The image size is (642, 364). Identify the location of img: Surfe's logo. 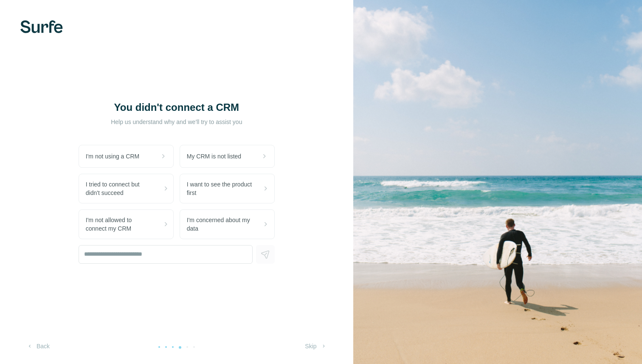
(41, 27).